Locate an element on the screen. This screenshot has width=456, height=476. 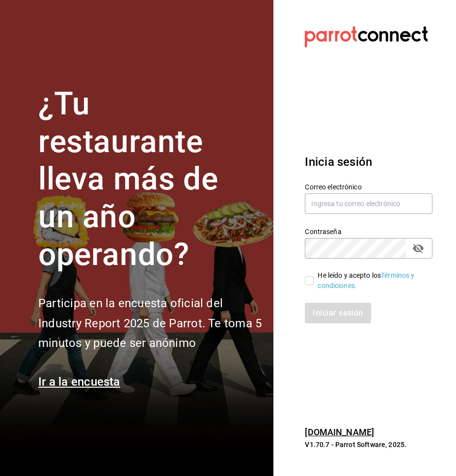
input: Ingresa tu correo electrónico is located at coordinates (368, 204).